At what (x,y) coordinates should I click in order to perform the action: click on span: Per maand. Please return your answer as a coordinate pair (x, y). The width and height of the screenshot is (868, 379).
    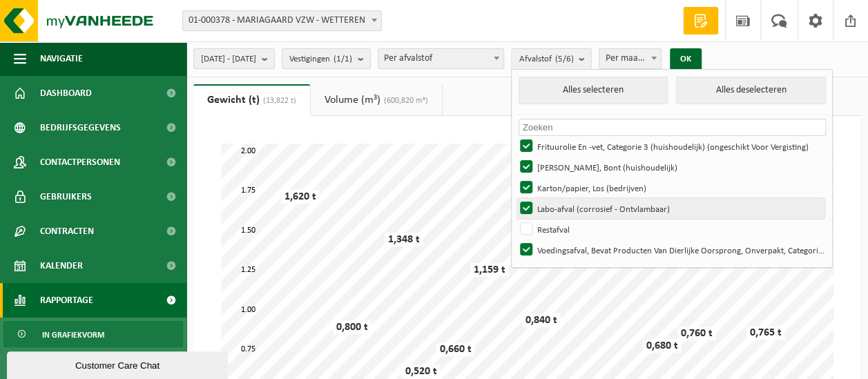
    Looking at the image, I should click on (630, 59).